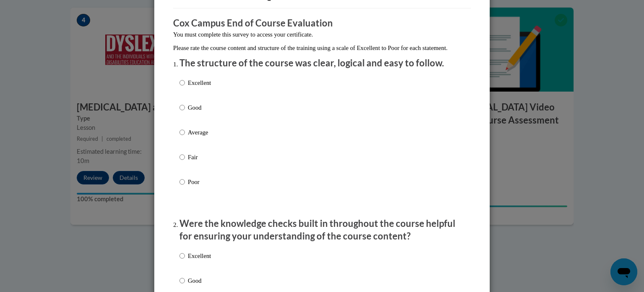 The height and width of the screenshot is (292, 644). Describe the element at coordinates (322, 48) in the screenshot. I see `p: Please rate the course content and structure of the training using a scale of Excellent to Poor f...` at that location.